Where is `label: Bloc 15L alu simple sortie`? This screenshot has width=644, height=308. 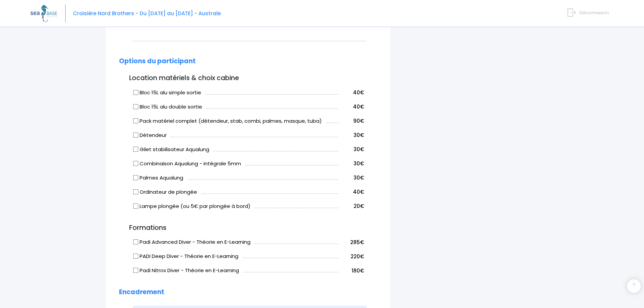 label: Bloc 15L alu simple sortie is located at coordinates (167, 93).